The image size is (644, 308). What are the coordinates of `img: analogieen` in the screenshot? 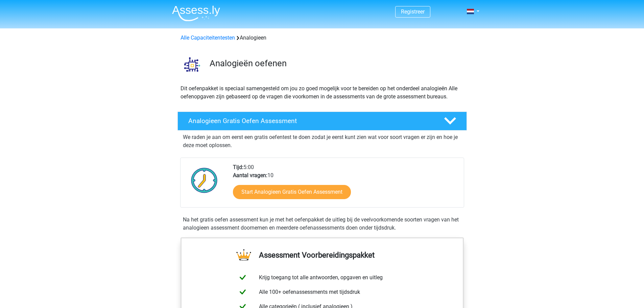 It's located at (192, 64).